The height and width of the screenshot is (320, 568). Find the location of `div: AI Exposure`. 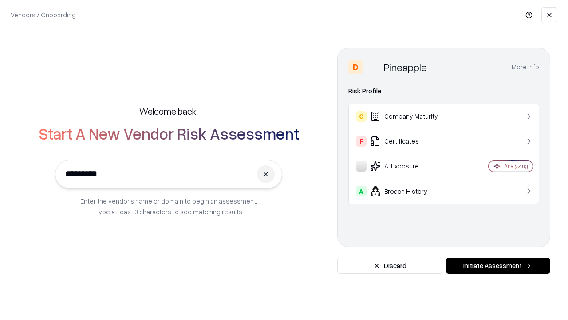

div: AI Exposure is located at coordinates (409, 166).